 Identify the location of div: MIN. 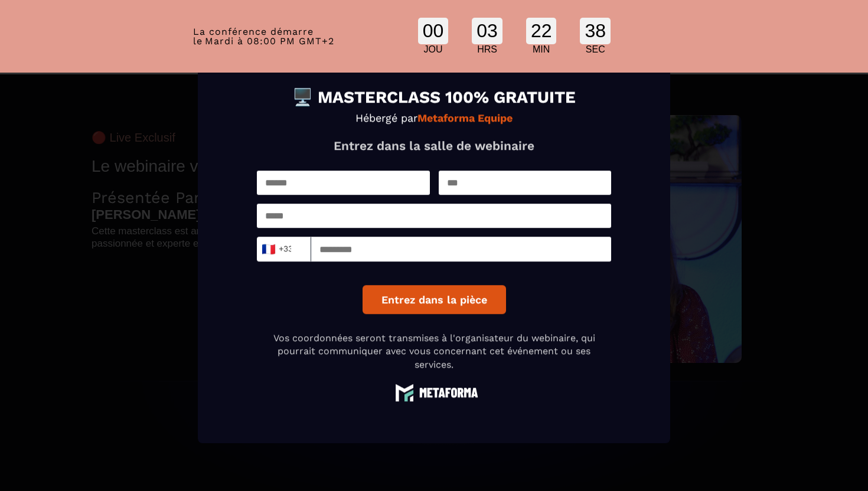
(541, 50).